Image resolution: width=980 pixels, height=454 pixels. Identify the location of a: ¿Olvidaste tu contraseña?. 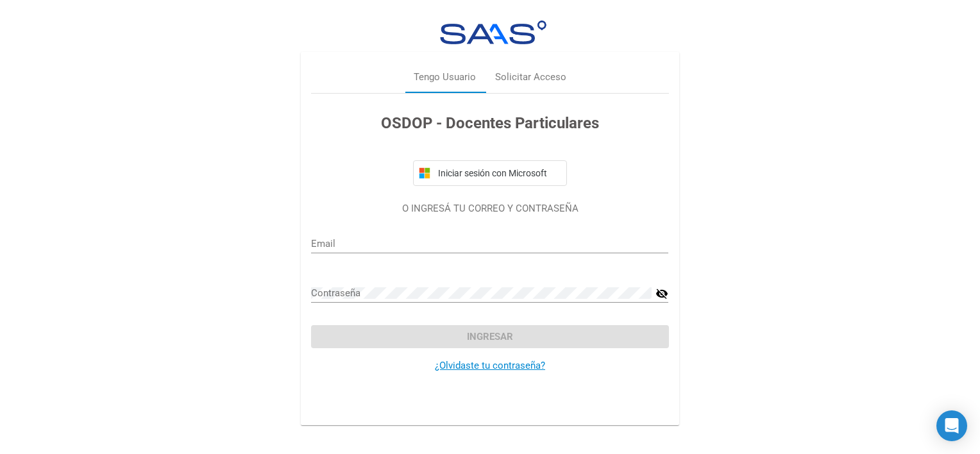
(490, 365).